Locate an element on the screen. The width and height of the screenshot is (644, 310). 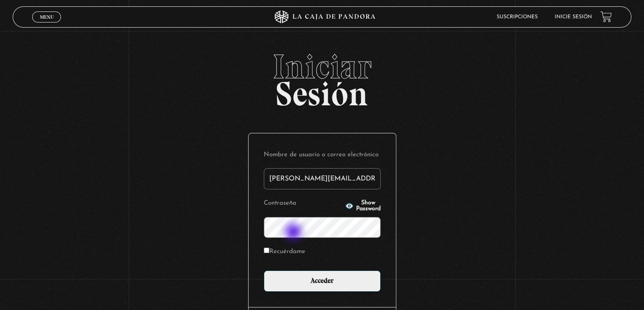
span: Show Password is located at coordinates (368, 206).